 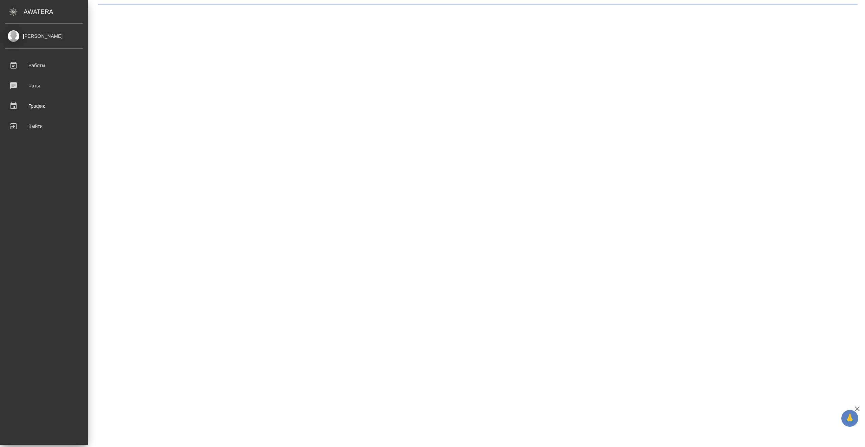 What do you see at coordinates (44, 126) in the screenshot?
I see `a: Выйти` at bounding box center [44, 126].